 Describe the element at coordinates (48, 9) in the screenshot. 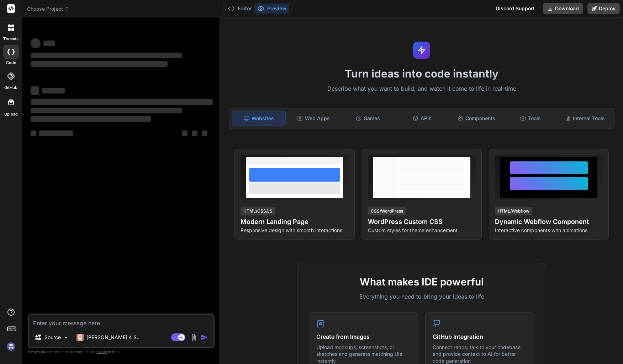

I see `span: Choose Project` at that location.